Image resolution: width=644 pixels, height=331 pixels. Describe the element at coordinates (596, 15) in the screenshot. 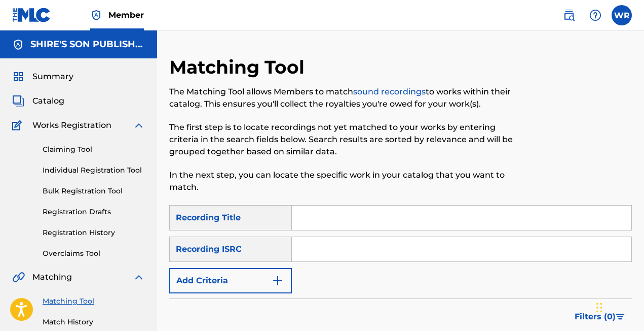

I see `img: help` at that location.